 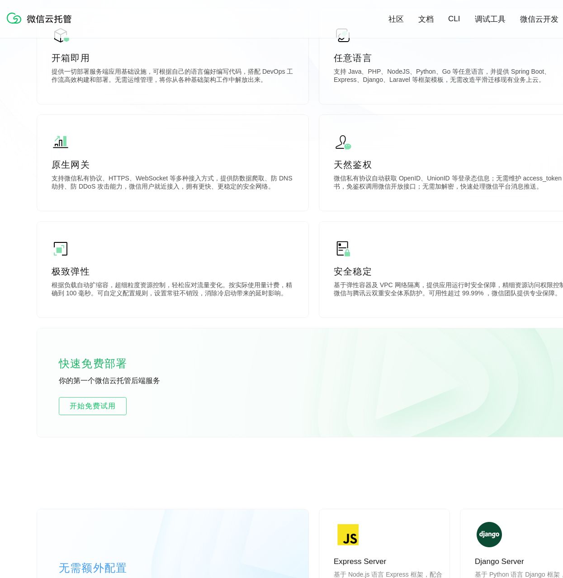 I want to click on p: 原生网关, so click(x=173, y=165).